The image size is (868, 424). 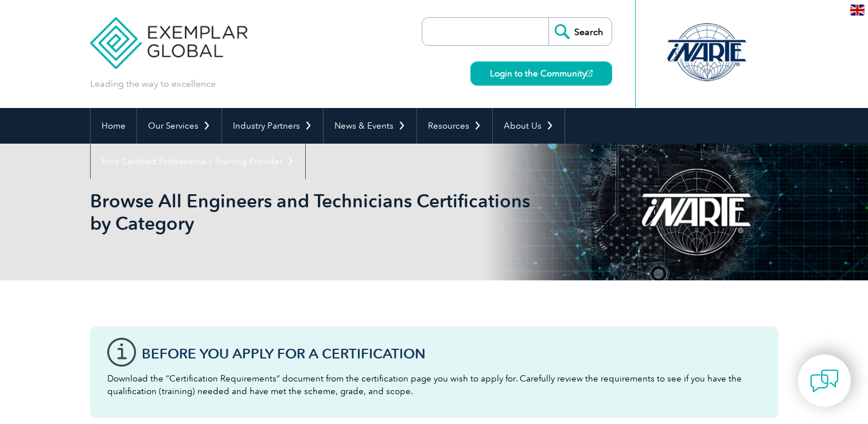 What do you see at coordinates (580, 32) in the screenshot?
I see `input: Search` at bounding box center [580, 32].